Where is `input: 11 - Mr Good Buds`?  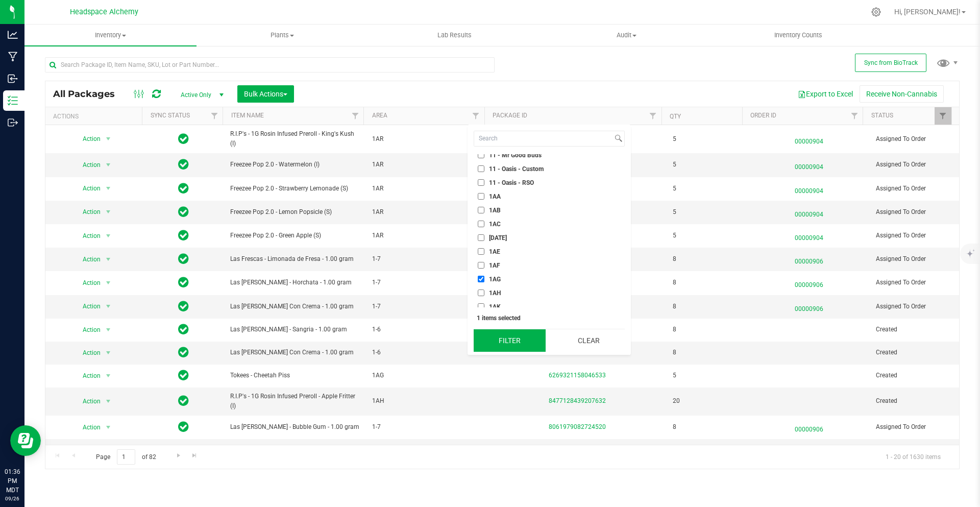
input: 11 - Mr Good Buds is located at coordinates (481, 154).